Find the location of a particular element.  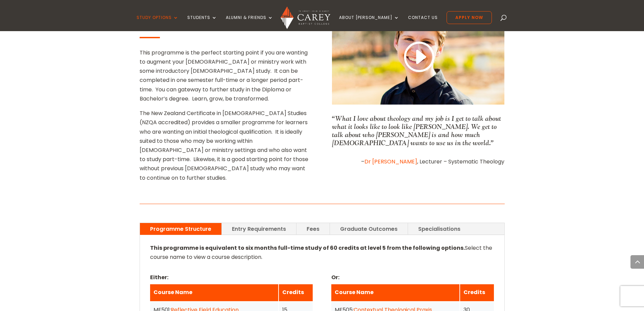

strong: This programme is equivalent to six months full-time study of 60 credits at level 5 from the foll... is located at coordinates (307, 248).